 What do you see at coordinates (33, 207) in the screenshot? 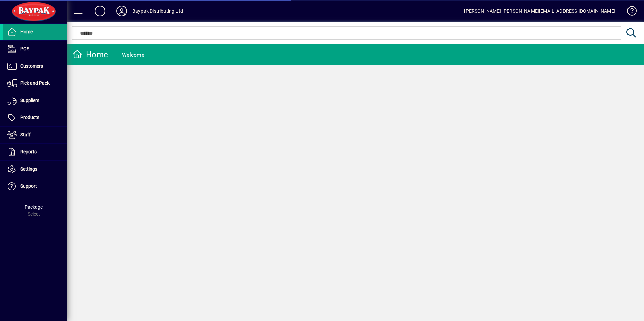
I see `span: Package` at bounding box center [33, 207].